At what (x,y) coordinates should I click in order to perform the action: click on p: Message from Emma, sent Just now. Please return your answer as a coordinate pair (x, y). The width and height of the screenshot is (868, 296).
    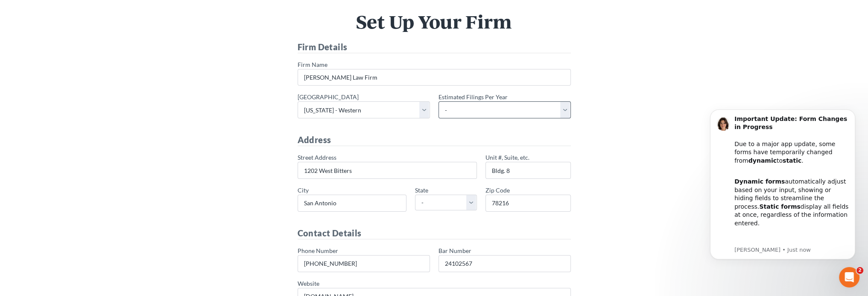
    Looking at the image, I should click on (94, 151).